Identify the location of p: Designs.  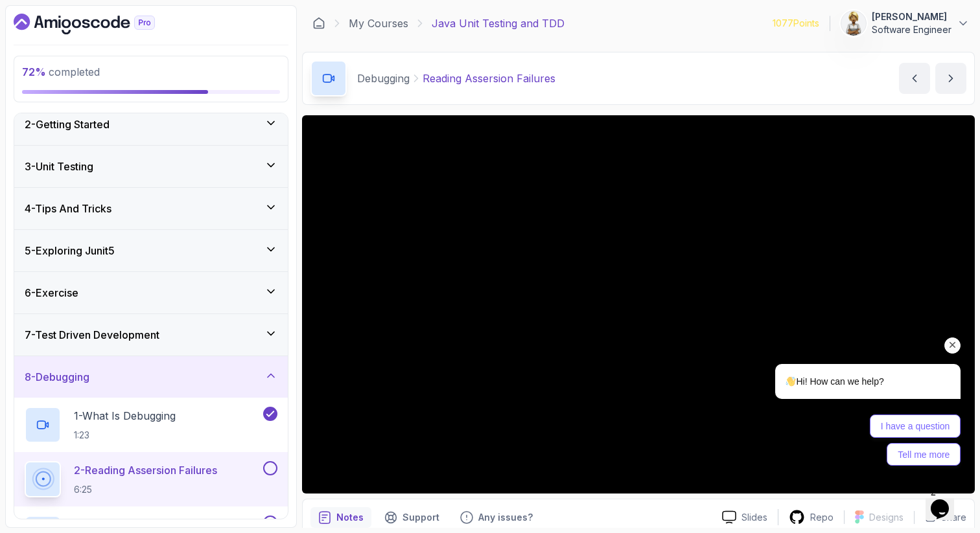
(886, 518).